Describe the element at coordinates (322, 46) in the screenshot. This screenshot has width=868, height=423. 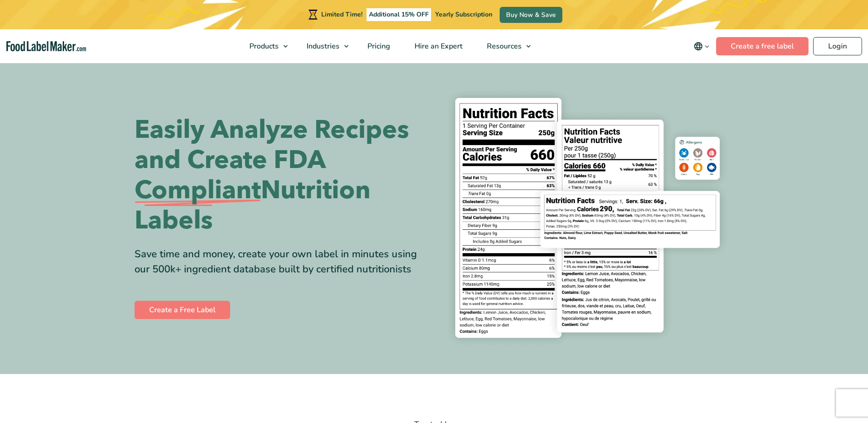
I see `span: Industries` at that location.